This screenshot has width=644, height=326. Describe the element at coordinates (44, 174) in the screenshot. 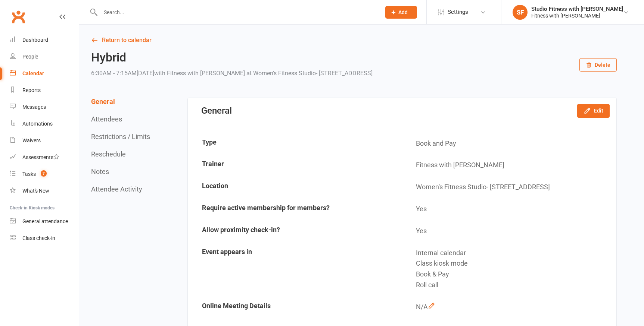

I see `a: Tasks 7` at that location.